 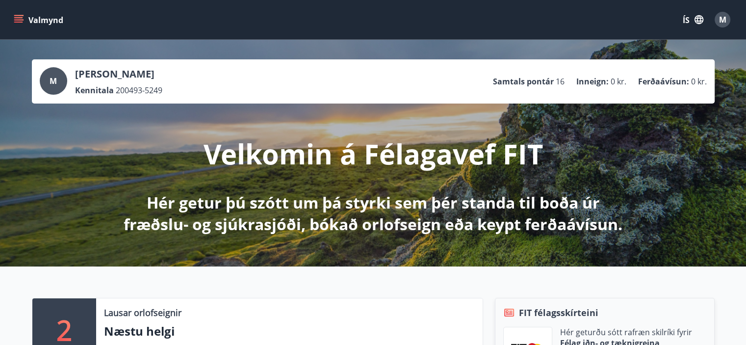 What do you see at coordinates (591, 81) in the screenshot?
I see `font: Inneign` at bounding box center [591, 81].